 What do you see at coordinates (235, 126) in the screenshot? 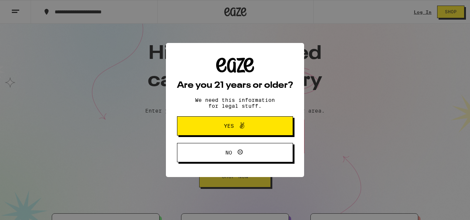
I see `button: Yes` at bounding box center [235, 126].